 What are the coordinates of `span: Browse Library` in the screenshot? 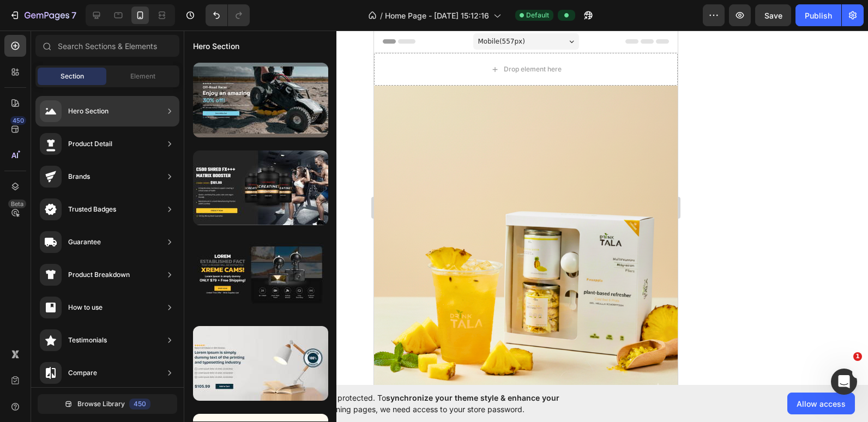 It's located at (100, 403).